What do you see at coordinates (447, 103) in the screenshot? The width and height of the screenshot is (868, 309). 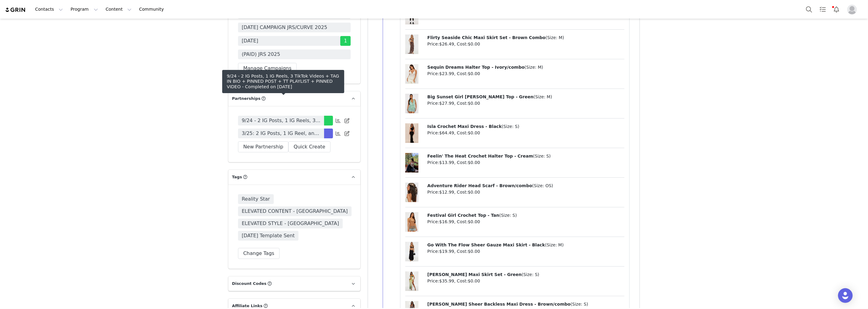 I see `span: $27.99` at bounding box center [447, 103].